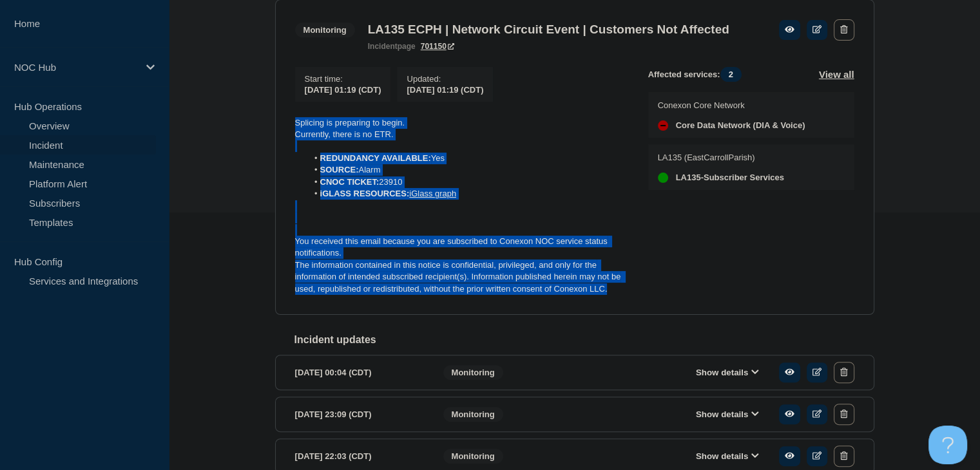  I want to click on strong: REDUNDANCY AVAILABLE:, so click(375, 158).